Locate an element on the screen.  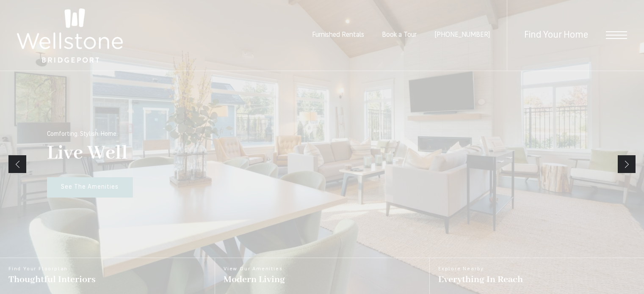
span: Find Your Floorplan is located at coordinates (52, 269).